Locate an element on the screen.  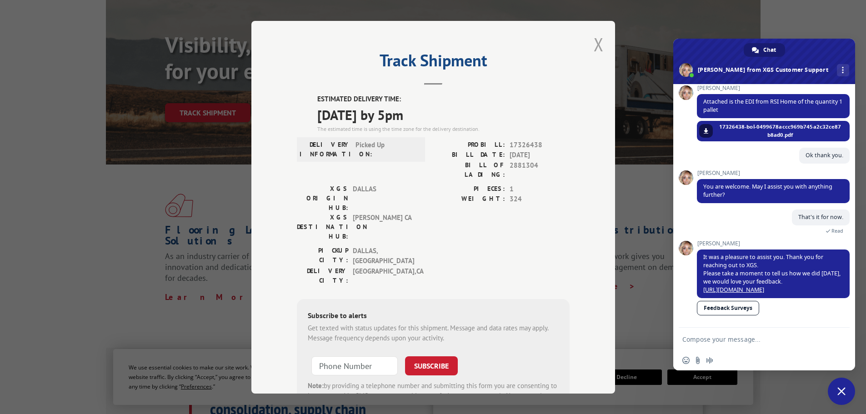
div: Close chat is located at coordinates (842, 391).